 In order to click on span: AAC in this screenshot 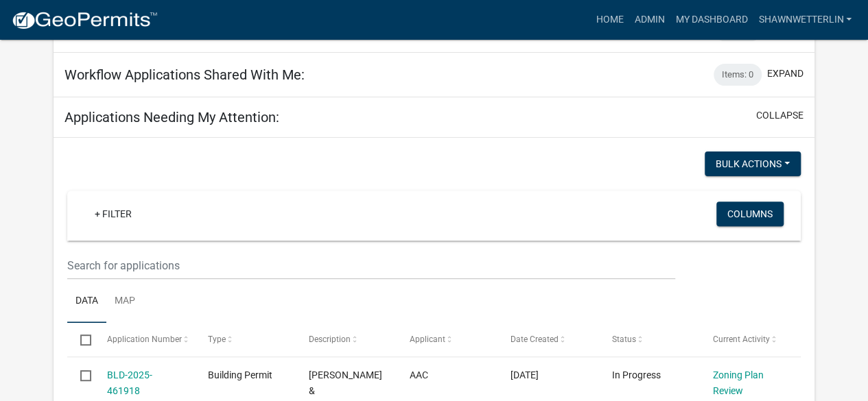, I will do `click(418, 375)`.